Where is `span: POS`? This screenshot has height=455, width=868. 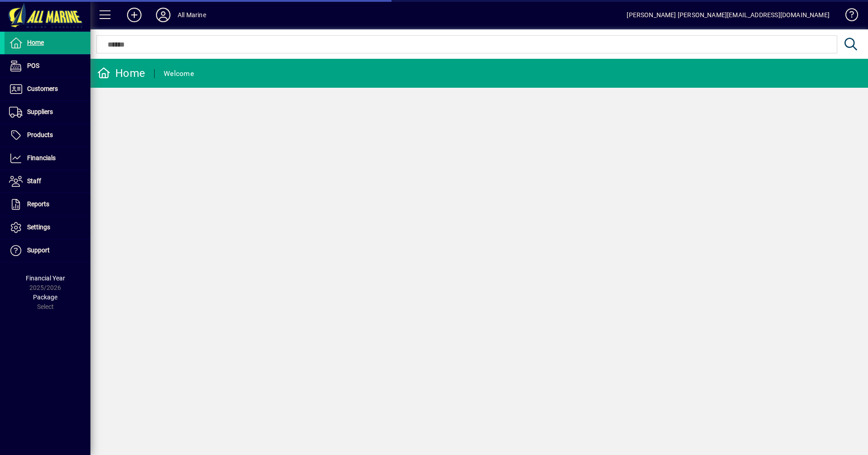
span: POS is located at coordinates (33, 65).